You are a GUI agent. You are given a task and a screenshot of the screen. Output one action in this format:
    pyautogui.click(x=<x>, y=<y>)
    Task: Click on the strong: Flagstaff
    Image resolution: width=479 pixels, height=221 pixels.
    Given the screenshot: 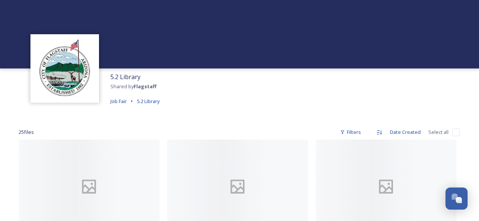 What is the action you would take?
    pyautogui.click(x=145, y=86)
    